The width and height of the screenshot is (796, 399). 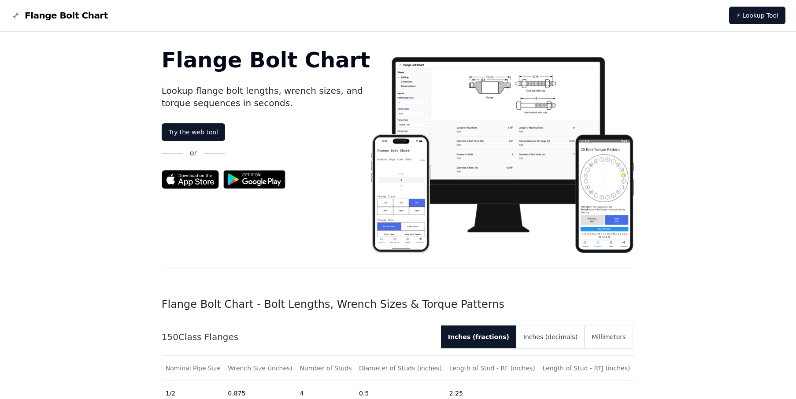 I want to click on th: Nominal Pipe Size, so click(x=193, y=368).